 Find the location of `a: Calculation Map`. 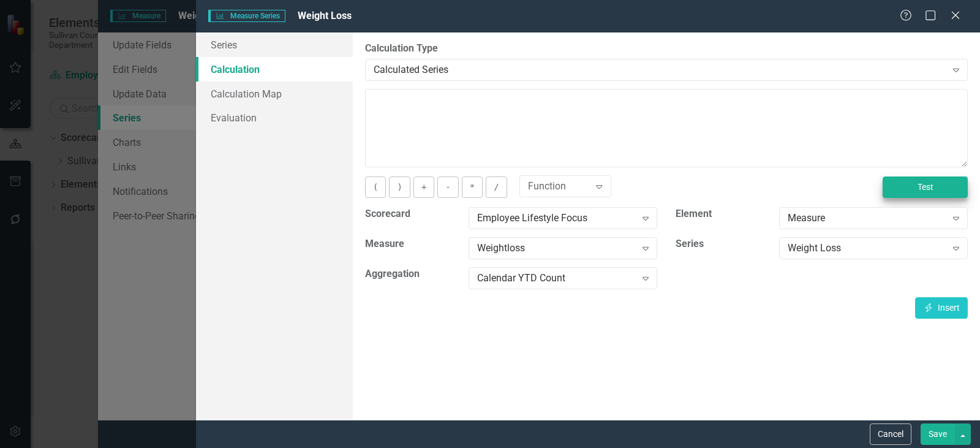

a: Calculation Map is located at coordinates (274, 94).